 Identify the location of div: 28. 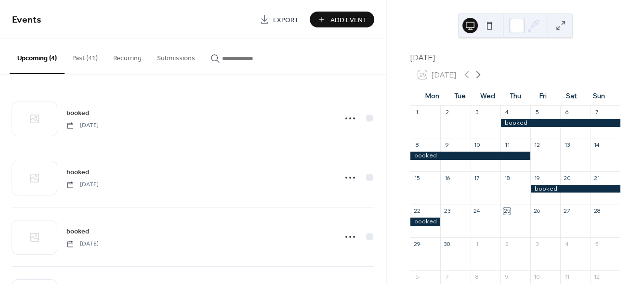
(597, 211).